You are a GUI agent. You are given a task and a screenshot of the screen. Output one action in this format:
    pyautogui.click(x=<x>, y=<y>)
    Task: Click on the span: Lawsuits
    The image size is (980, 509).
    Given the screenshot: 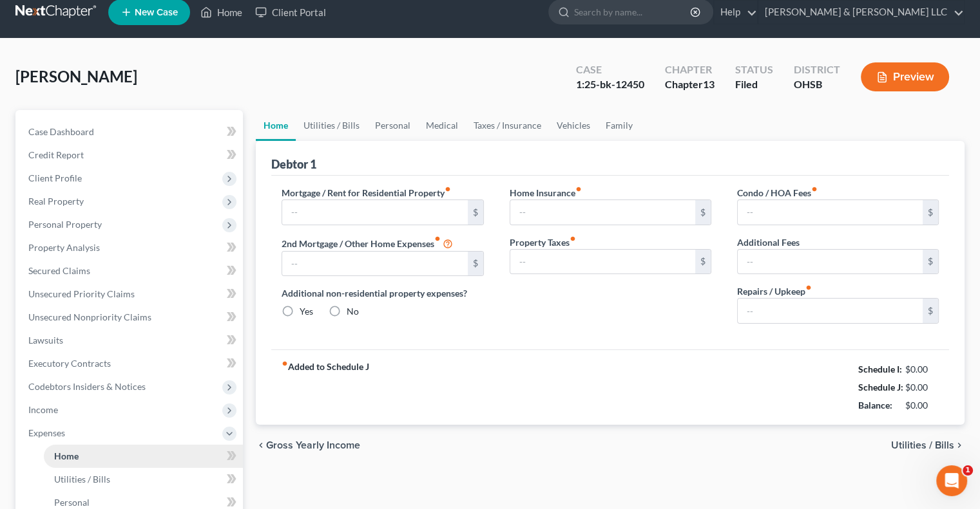 What is the action you would take?
    pyautogui.click(x=46, y=339)
    